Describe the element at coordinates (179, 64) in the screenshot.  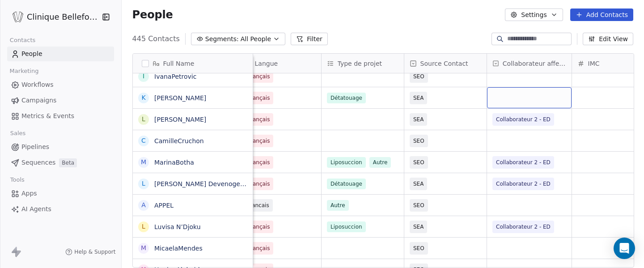
I see `span: Full Name` at that location.